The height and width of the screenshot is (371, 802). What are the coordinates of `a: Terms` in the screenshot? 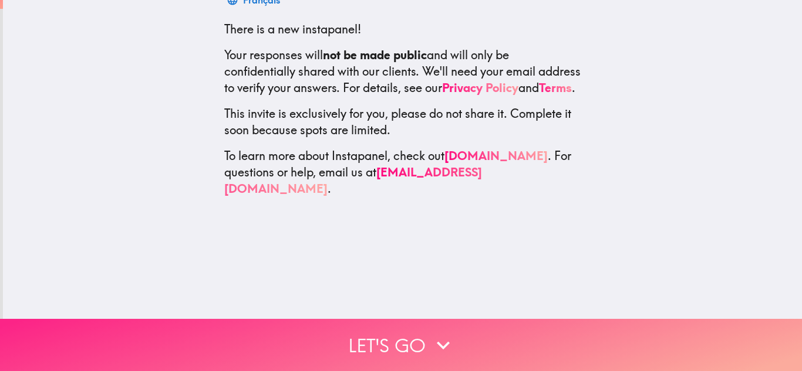 It's located at (555, 87).